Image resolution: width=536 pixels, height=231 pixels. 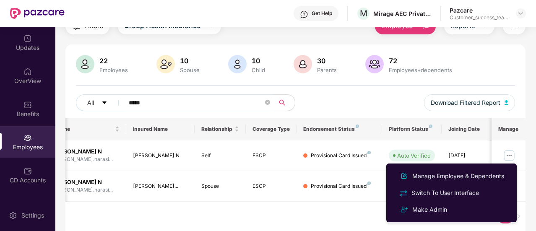 What do you see at coordinates (28, 171) in the screenshot?
I see `img: svg+xml;base64,PHN2ZyBpZD0iQ0RfQWNjb3VudHMiIGRhdGEtbmFtZT0iQ0QgQWNjb3VudHMiIHhtbG5zPSJodHRwOi8vd3...` at bounding box center [28, 171].